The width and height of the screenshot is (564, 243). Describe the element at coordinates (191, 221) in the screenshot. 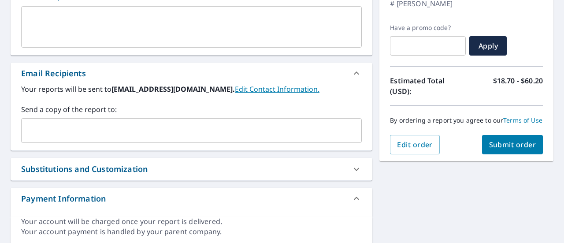

I see `div: Your account will be charged once your report is delivered.` at that location.